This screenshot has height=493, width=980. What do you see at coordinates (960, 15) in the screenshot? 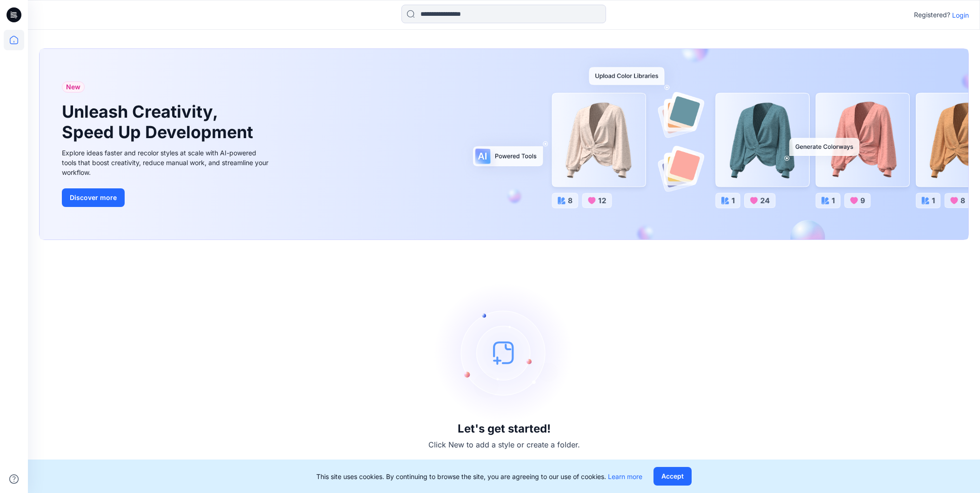
I see `p: Login` at bounding box center [960, 15].